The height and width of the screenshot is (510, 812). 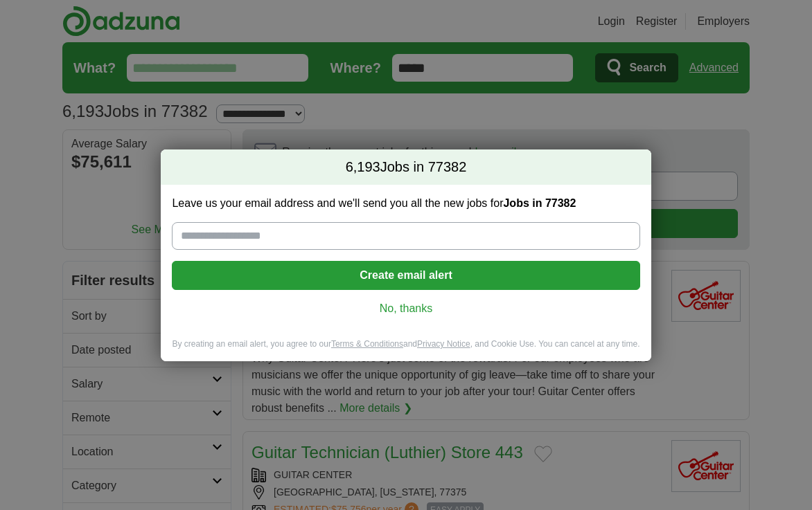 What do you see at coordinates (363, 168) in the screenshot?
I see `span: 6,193` at bounding box center [363, 168].